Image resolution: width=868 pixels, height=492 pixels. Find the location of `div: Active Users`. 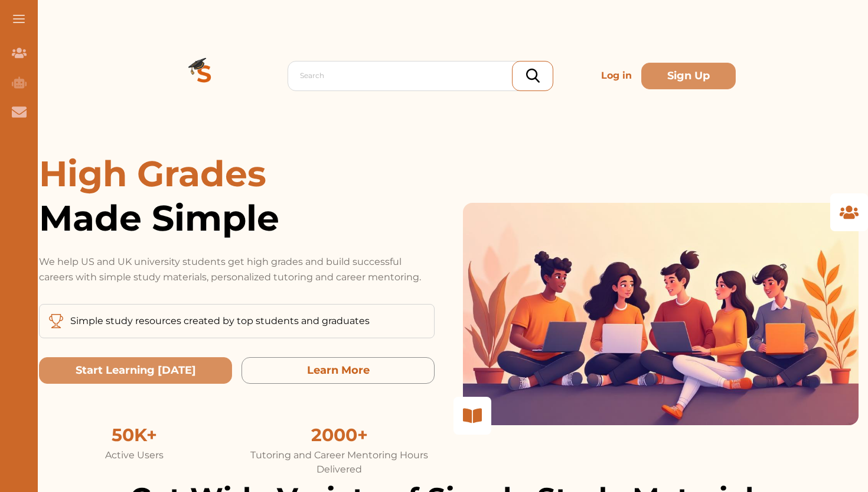

div: Active Users is located at coordinates (134, 455).